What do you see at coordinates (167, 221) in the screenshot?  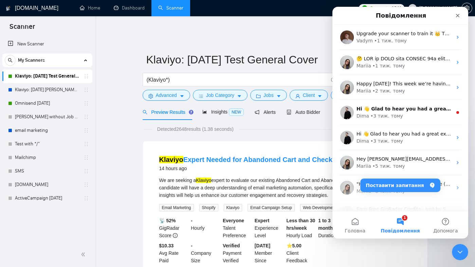 I see `b: 📡 52%` at bounding box center [167, 221].